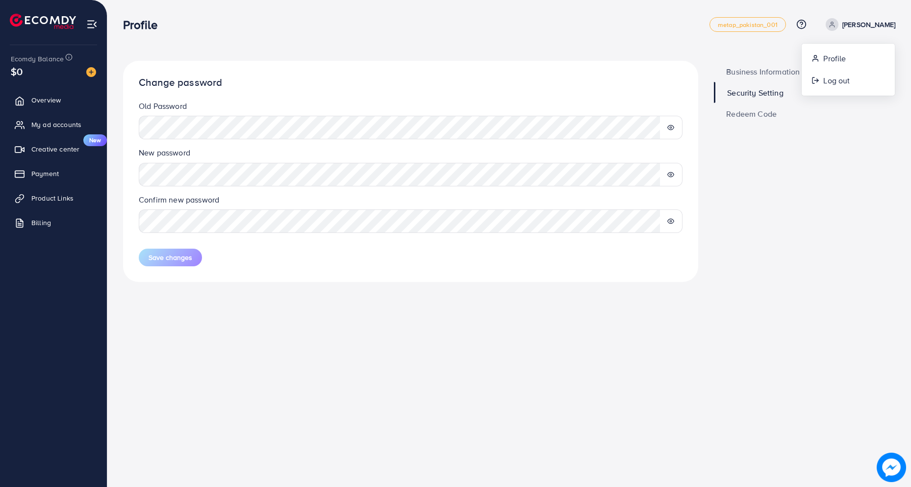  Describe the element at coordinates (37, 59) in the screenshot. I see `span: Ecomdy Balance` at that location.